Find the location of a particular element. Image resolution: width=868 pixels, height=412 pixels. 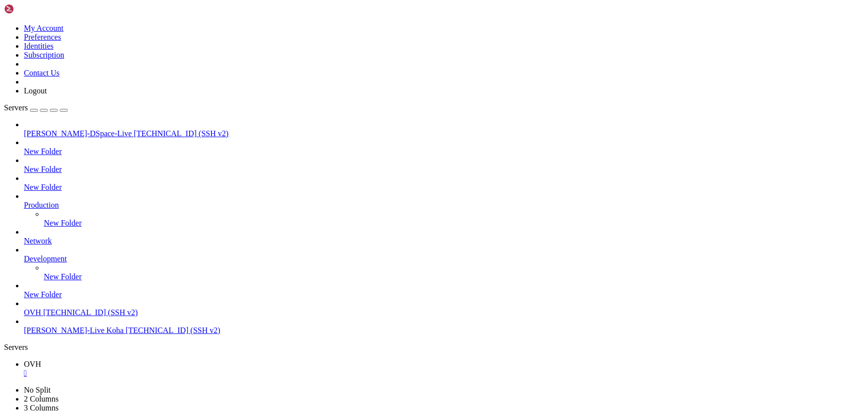

a: My Account is located at coordinates (44, 28).